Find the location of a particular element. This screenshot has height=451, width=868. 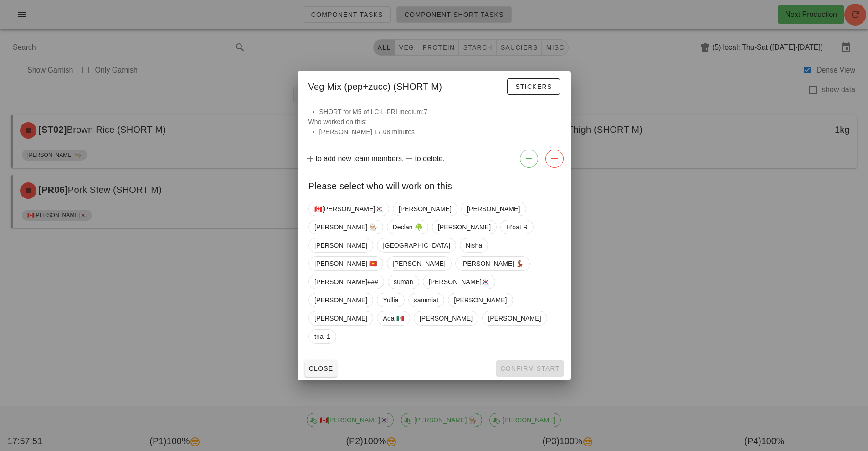

button: Stickers is located at coordinates (533, 86).